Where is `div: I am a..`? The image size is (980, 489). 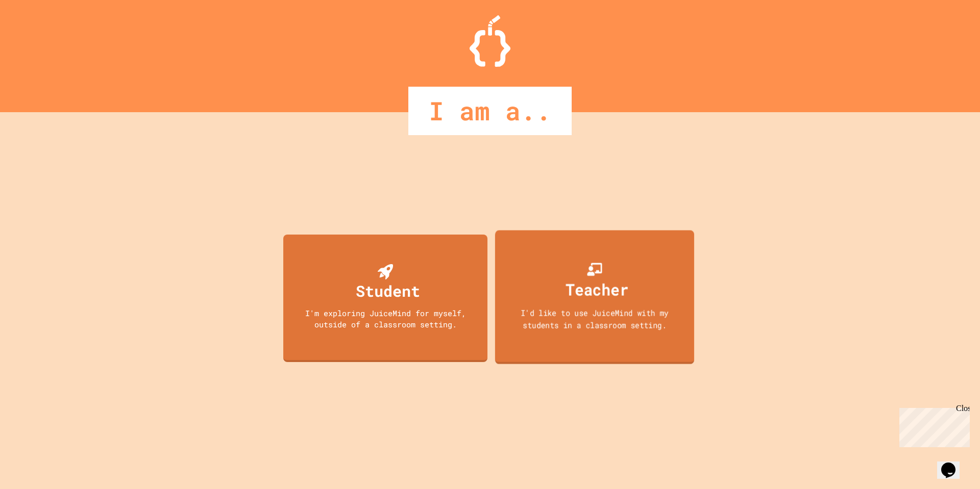 div: I am a.. is located at coordinates (490, 110).